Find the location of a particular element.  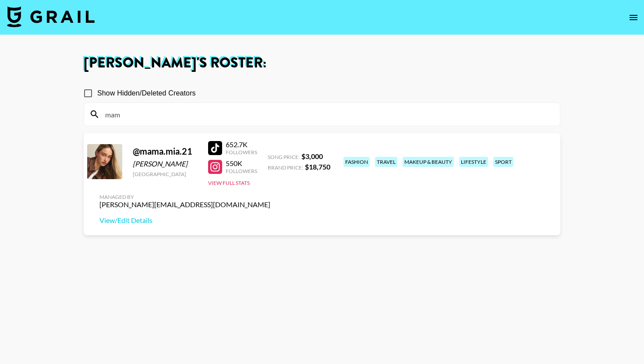

span: Brand Price: is located at coordinates (285, 167).